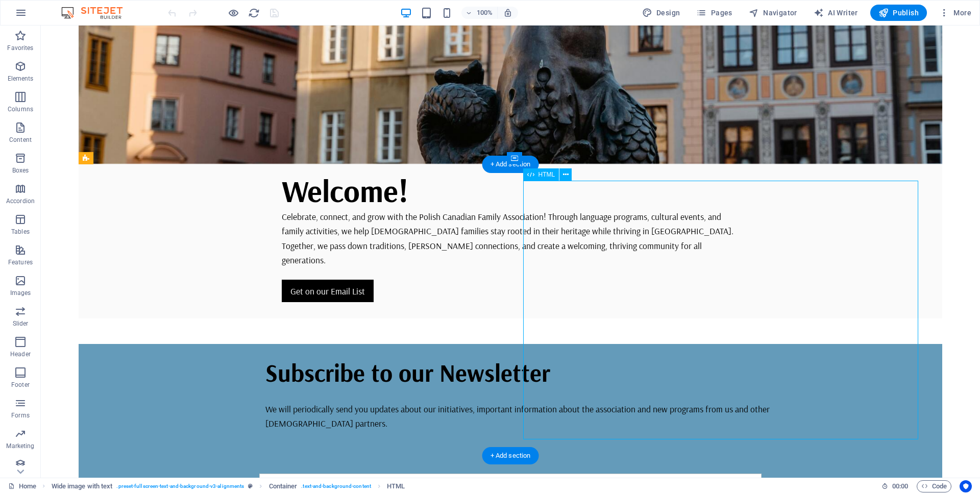  What do you see at coordinates (485, 13) in the screenshot?
I see `h6: 100%` at bounding box center [485, 13].